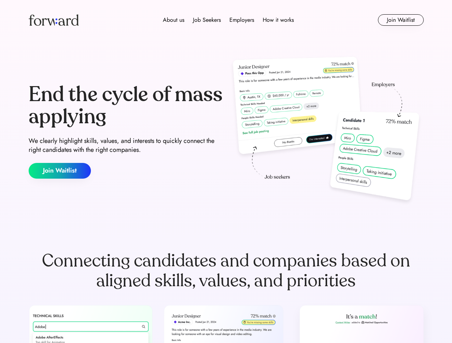 Image resolution: width=452 pixels, height=343 pixels. I want to click on div: We clearly highlight skills, values, and interests to quickly connect the right candidates with t..., so click(126, 146).